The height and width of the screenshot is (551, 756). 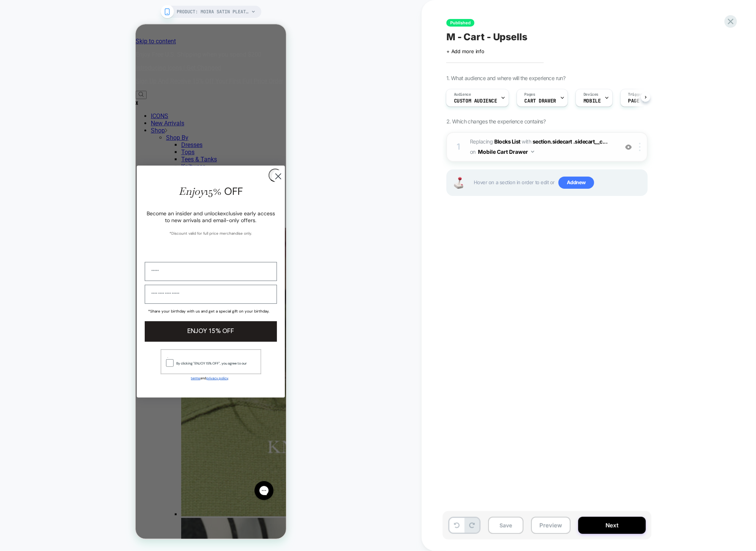 What do you see at coordinates (628, 147) in the screenshot?
I see `img: crossed eye` at bounding box center [628, 147].